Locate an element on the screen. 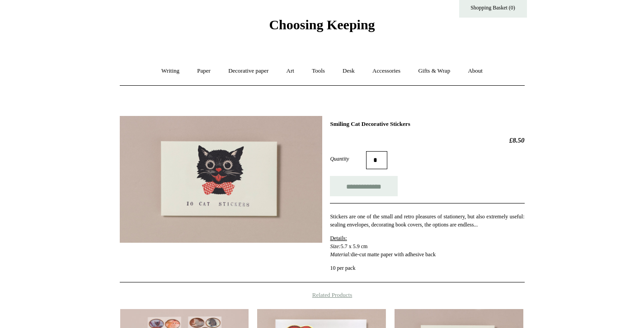 The height and width of the screenshot is (328, 644). img: Smiling Cat Decorative Stickers is located at coordinates (221, 179).